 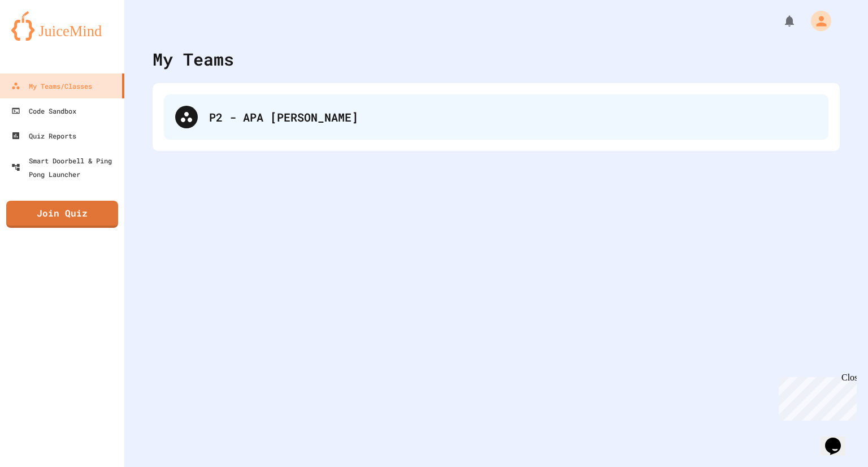 What do you see at coordinates (781, 21) in the screenshot?
I see `div: My Notifications` at bounding box center [781, 21].